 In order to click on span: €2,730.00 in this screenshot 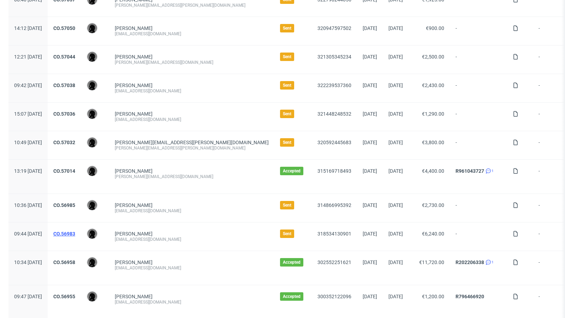, I will do `click(433, 205)`.